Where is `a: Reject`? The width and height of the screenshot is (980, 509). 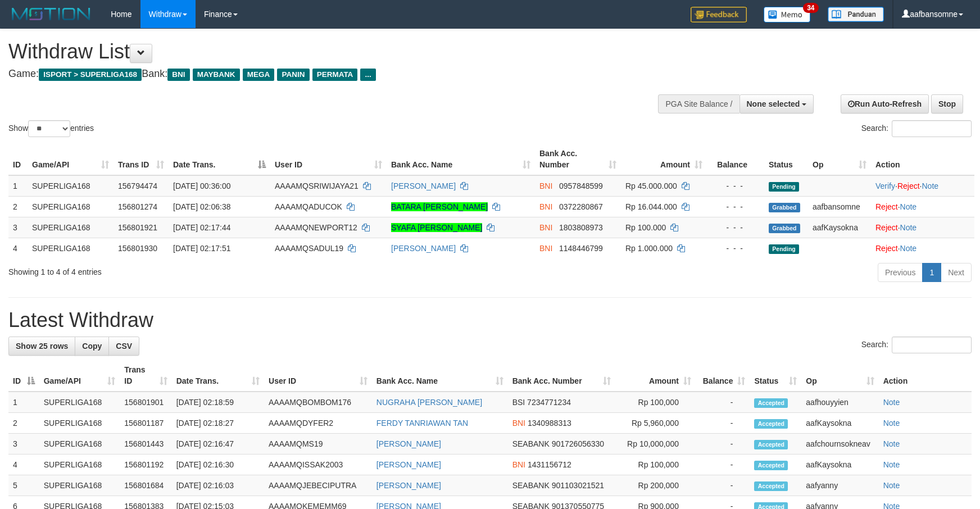 a: Reject is located at coordinates (887, 248).